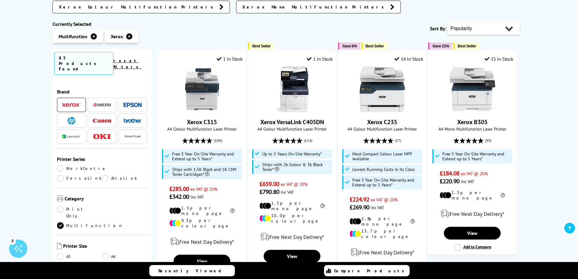 The image size is (578, 279). What do you see at coordinates (315, 7) in the screenshot?
I see `span: Xerox Mono Multifunction Printers` at bounding box center [315, 7].